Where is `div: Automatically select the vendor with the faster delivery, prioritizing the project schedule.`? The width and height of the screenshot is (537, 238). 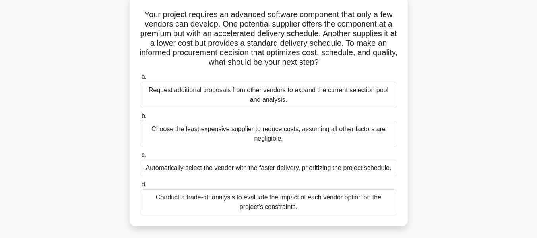 div: Automatically select the vendor with the faster delivery, prioritizing the project schedule. is located at coordinates (269, 168).